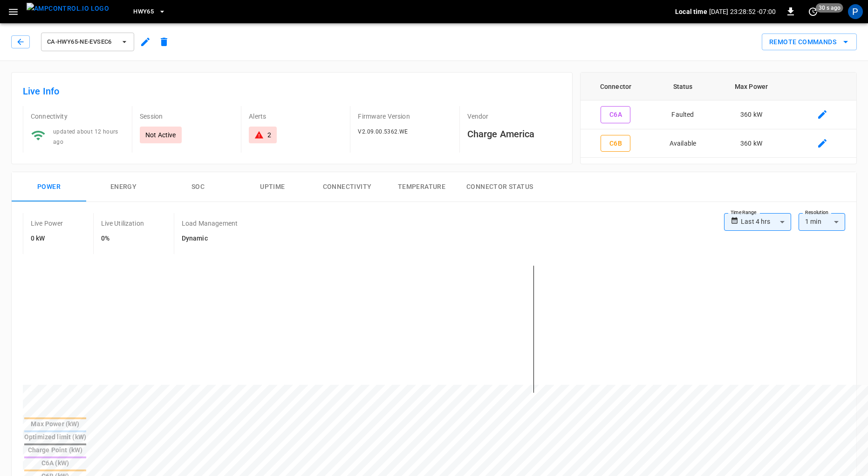 The width and height of the screenshot is (868, 476). What do you see at coordinates (616, 86) in the screenshot?
I see `th: Connector` at bounding box center [616, 86].